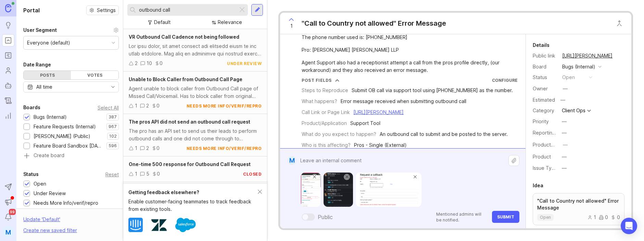  I want to click on div: The pro has an API set to send us their leads to perform outbound calls and one did not come thro..., so click(195, 135).